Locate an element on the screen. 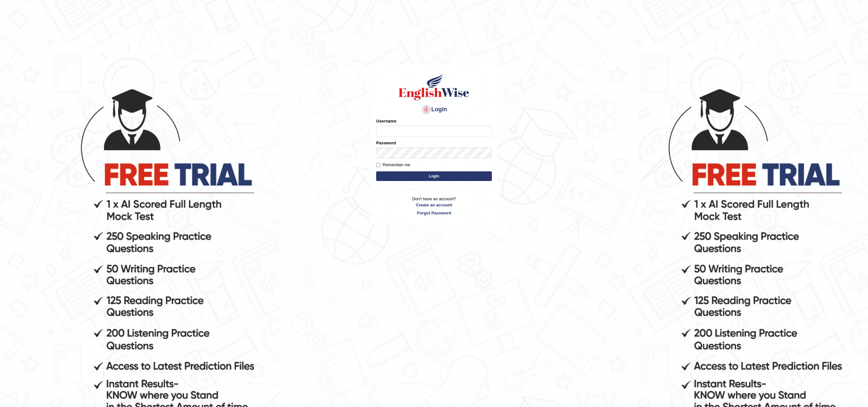 The image size is (868, 407). a: Forgot Password is located at coordinates (434, 213).